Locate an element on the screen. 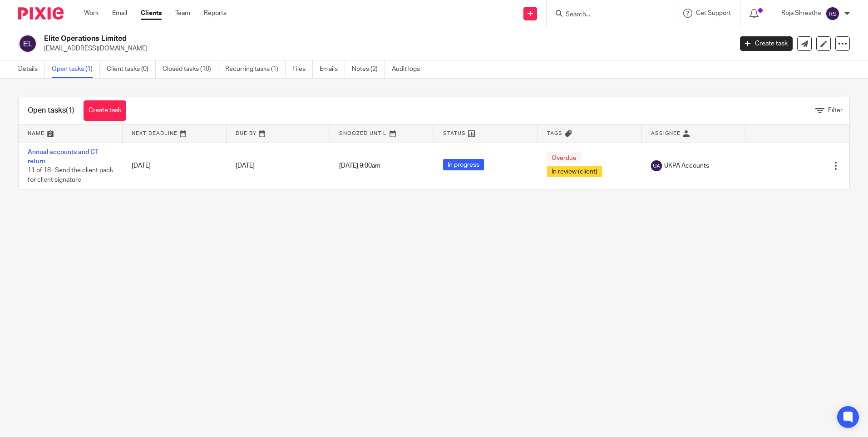  h2: Elite Operations Limited is located at coordinates (317, 39).